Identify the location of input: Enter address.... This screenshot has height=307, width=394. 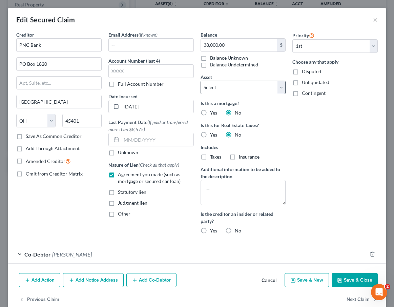
(59, 64).